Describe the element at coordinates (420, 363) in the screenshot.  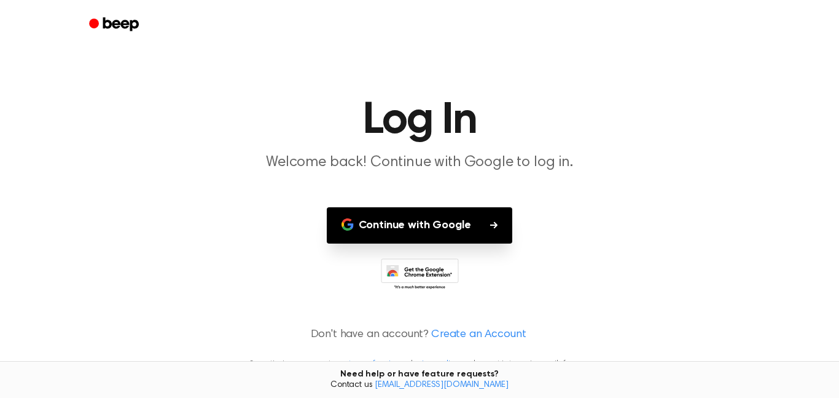
I see `p: By continuing, you agree to our and , and you opt in to receive emails from us.` at that location.